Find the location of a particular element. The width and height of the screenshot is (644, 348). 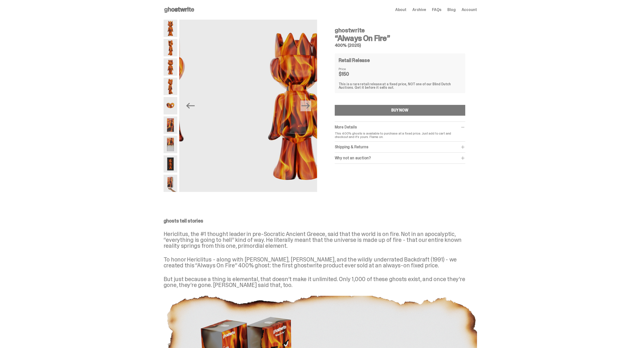

h4: Retail Release is located at coordinates (354, 60).